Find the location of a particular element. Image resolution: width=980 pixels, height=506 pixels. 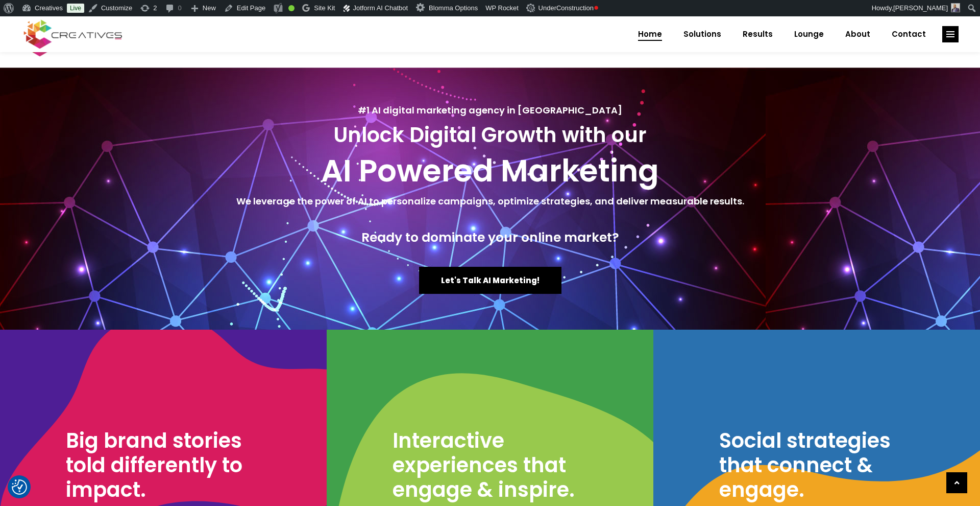

a: Home is located at coordinates (650, 34).